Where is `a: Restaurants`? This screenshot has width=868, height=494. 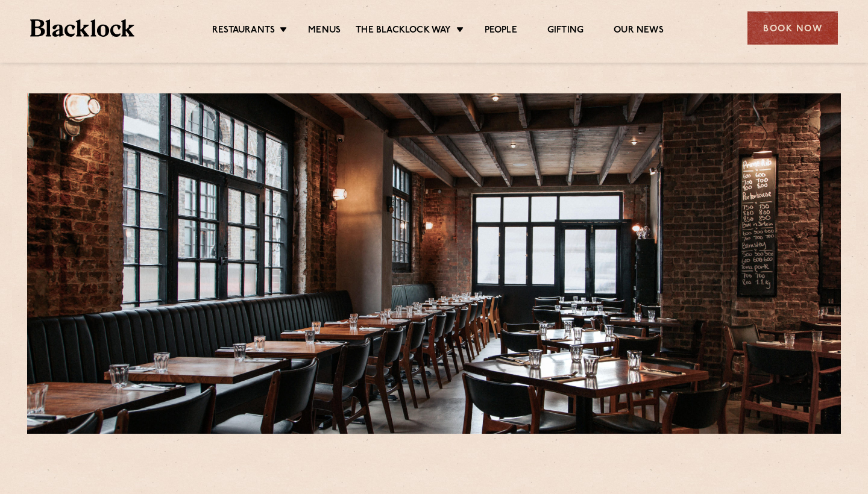 a: Restaurants is located at coordinates (244, 32).